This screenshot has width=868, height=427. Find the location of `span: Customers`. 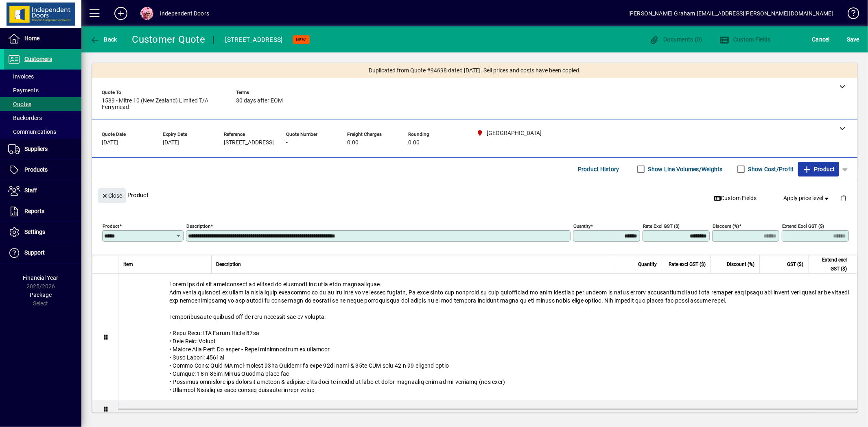

span: Customers is located at coordinates (39, 59).